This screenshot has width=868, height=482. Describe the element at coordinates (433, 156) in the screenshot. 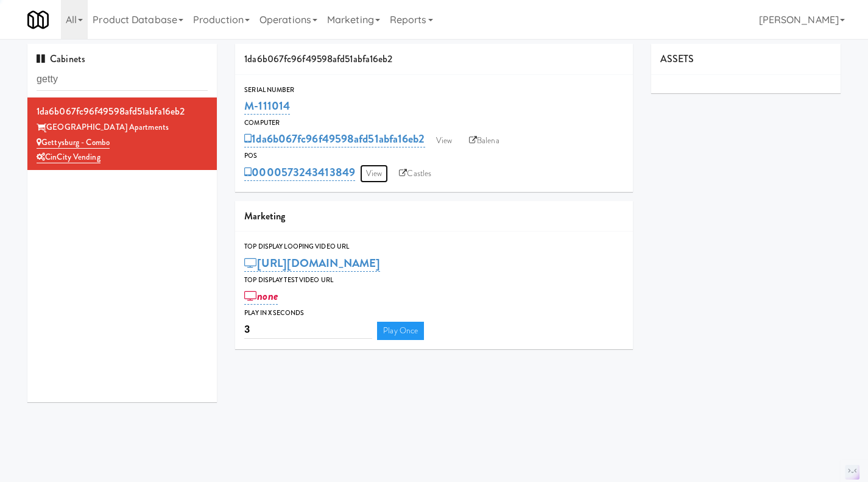

I see `div: POS` at that location.